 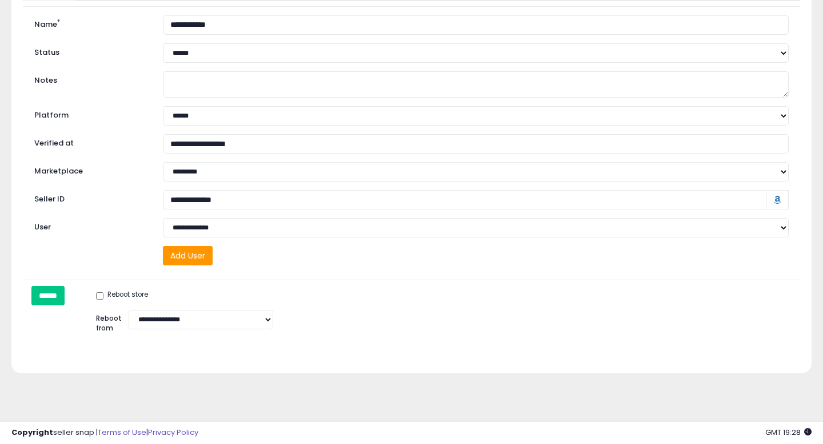 What do you see at coordinates (90, 198) in the screenshot?
I see `label: Seller ID` at bounding box center [90, 198].